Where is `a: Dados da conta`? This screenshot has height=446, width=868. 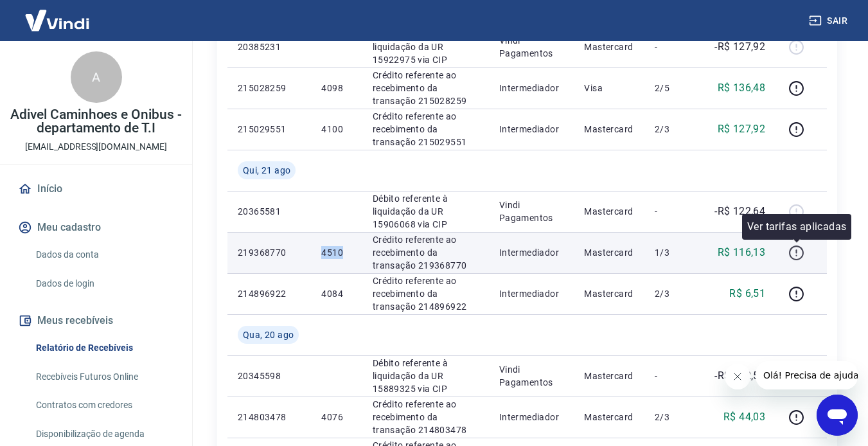 a: Dados da conta is located at coordinates (104, 255).